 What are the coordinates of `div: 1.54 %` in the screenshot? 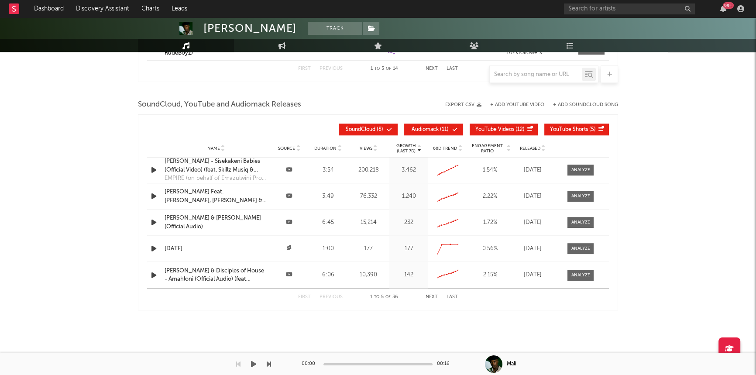 It's located at (490, 170).